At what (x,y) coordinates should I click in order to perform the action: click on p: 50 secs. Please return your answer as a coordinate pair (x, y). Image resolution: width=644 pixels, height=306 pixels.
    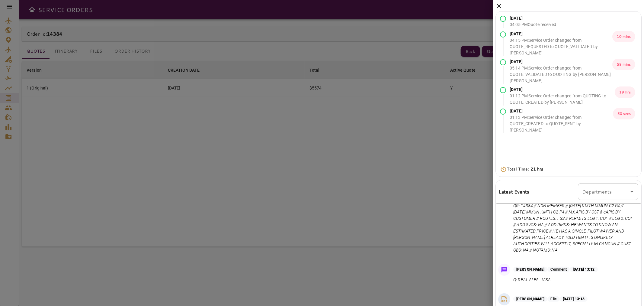
    Looking at the image, I should click on (624, 114).